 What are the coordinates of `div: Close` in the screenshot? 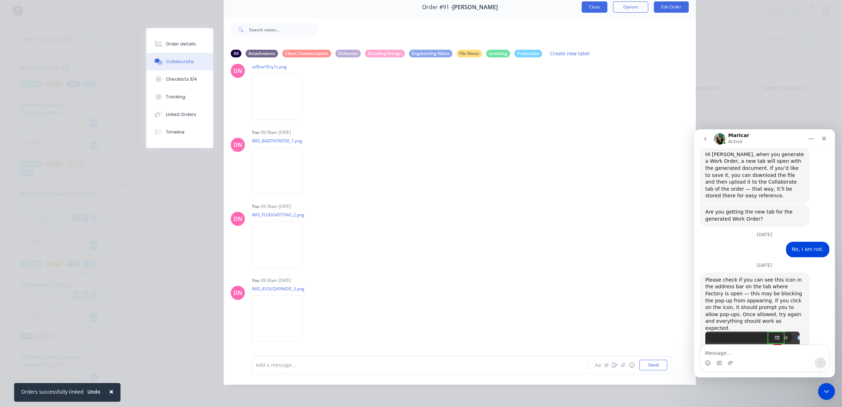 It's located at (130, 9).